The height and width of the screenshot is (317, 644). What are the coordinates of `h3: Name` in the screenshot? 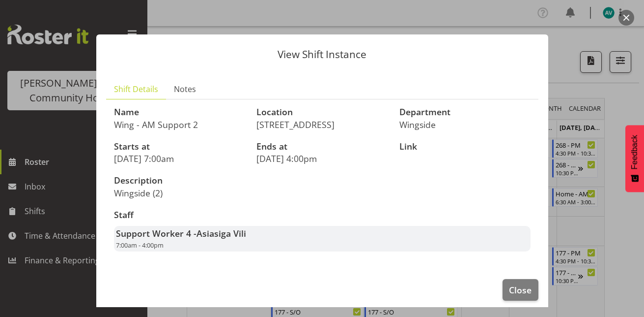 It's located at (179, 112).